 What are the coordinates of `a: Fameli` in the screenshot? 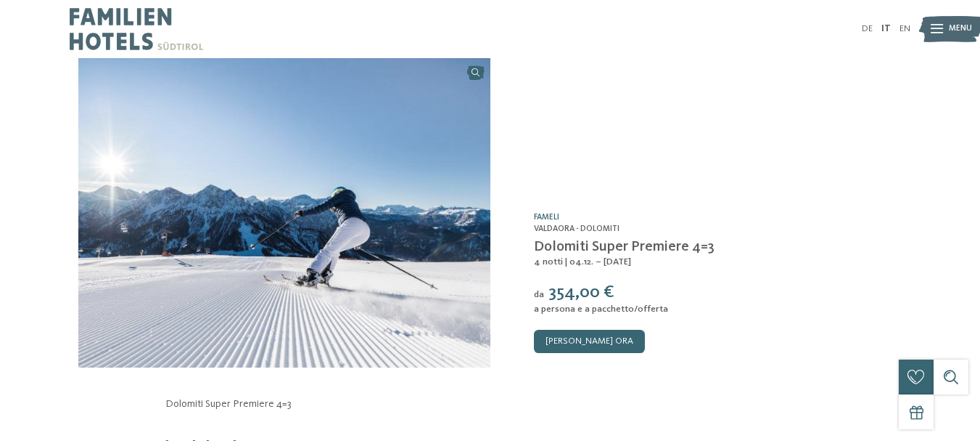 It's located at (546, 217).